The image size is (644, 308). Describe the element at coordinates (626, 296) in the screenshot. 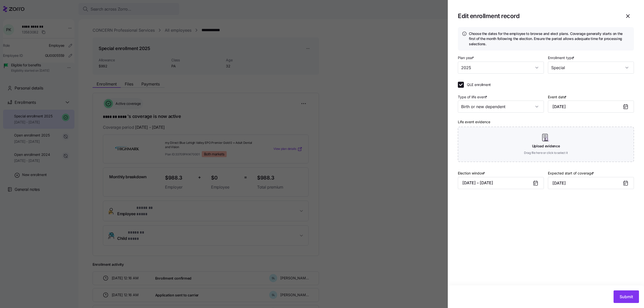

I see `span: Submit` at that location.